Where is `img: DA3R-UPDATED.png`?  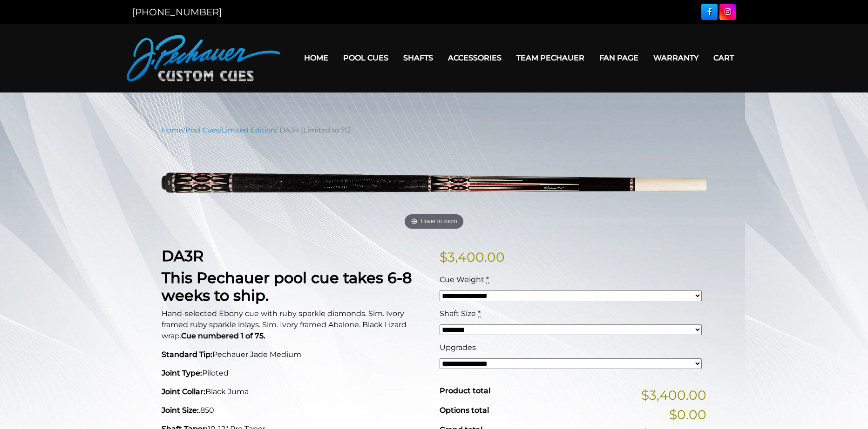 img: DA3R-UPDATED.png is located at coordinates (434, 187).